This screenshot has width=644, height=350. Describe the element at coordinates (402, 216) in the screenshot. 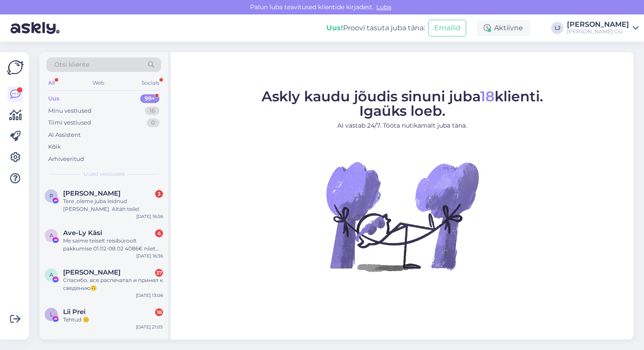

I see `img: No Chat active` at that location.